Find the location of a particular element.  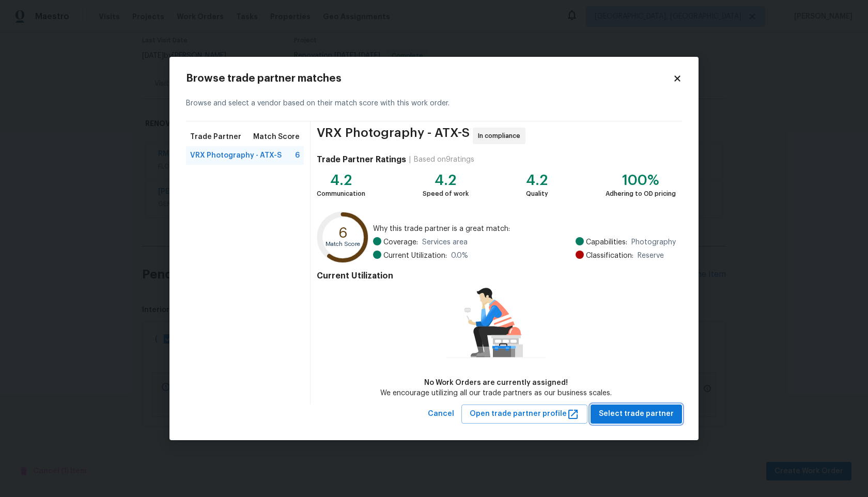

span: 6 is located at coordinates (297, 156).